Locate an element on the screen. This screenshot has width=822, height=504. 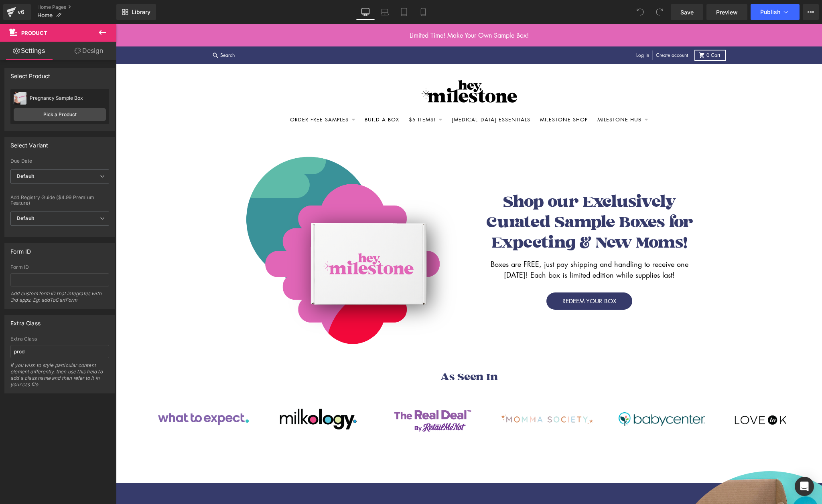
a: Tablet is located at coordinates (404, 12).